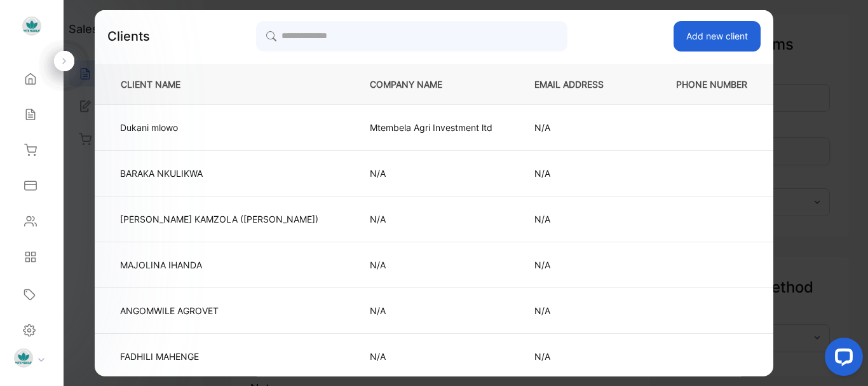 Image resolution: width=868 pixels, height=386 pixels. What do you see at coordinates (129, 35) in the screenshot?
I see `p: Clients` at bounding box center [129, 35].